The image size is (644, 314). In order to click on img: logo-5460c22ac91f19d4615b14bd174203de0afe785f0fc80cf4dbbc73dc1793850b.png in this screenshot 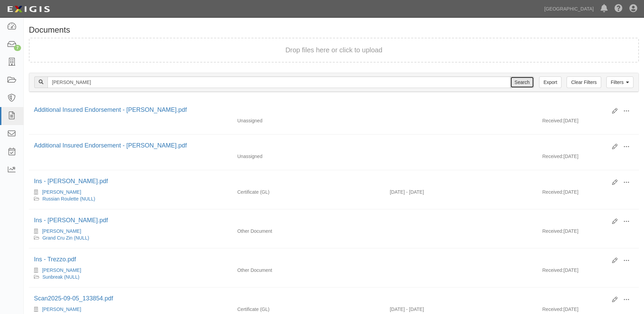, I will do `click(28, 9)`.